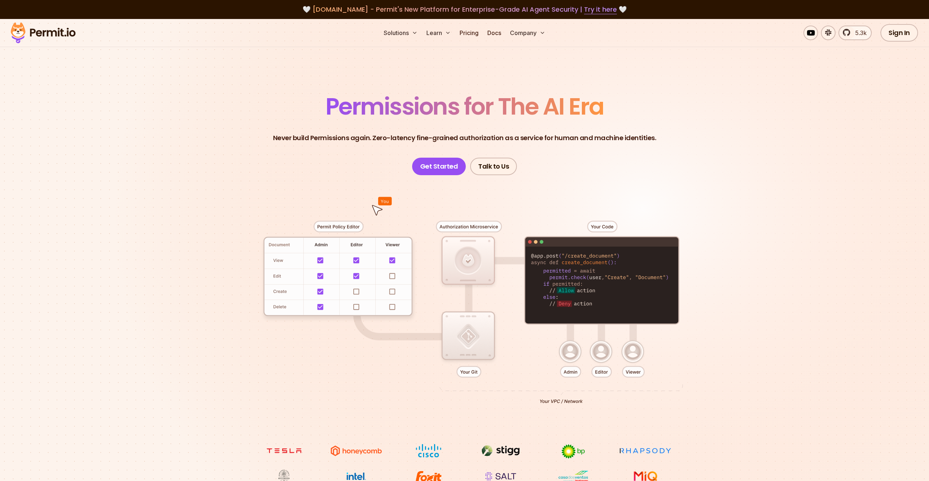  What do you see at coordinates (469, 33) in the screenshot?
I see `a: Pricing` at bounding box center [469, 33].